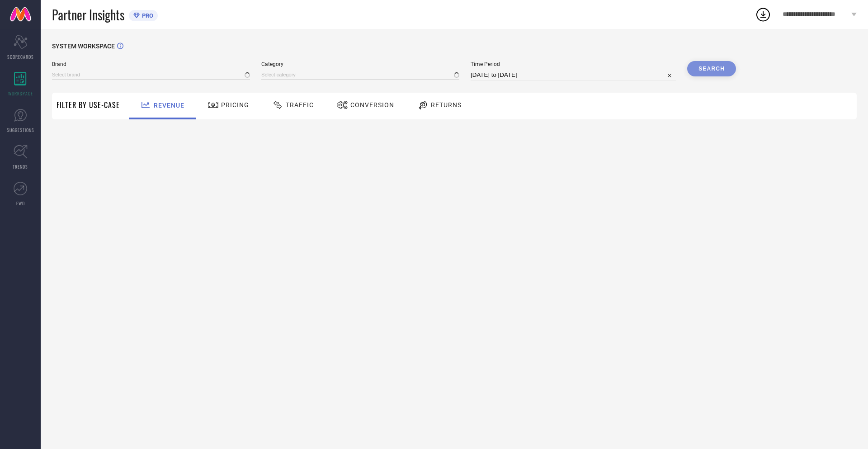 Image resolution: width=868 pixels, height=449 pixels. I want to click on span: WORKSPACE, so click(20, 93).